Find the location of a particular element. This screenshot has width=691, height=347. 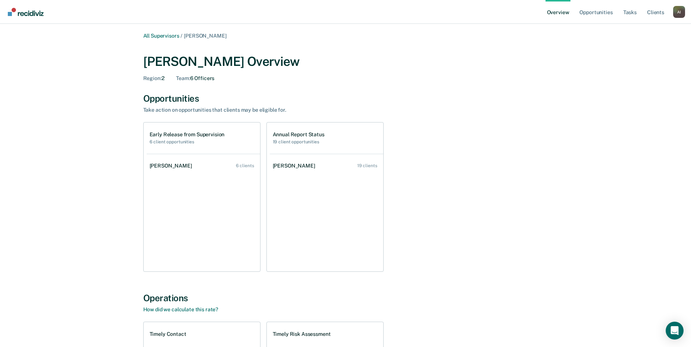

div: 2 is located at coordinates (154, 78).